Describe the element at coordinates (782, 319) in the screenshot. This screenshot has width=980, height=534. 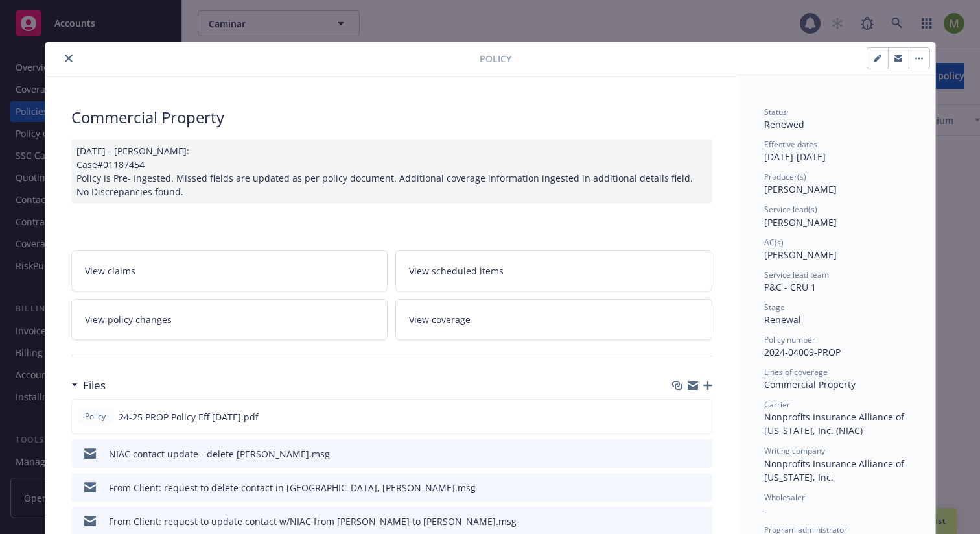
I see `span: Renewal` at that location.